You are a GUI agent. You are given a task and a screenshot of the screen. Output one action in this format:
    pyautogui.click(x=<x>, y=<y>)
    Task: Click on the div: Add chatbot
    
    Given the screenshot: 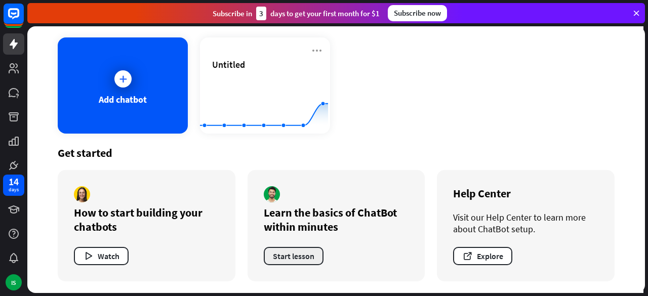 What is the action you would take?
    pyautogui.click(x=123, y=99)
    